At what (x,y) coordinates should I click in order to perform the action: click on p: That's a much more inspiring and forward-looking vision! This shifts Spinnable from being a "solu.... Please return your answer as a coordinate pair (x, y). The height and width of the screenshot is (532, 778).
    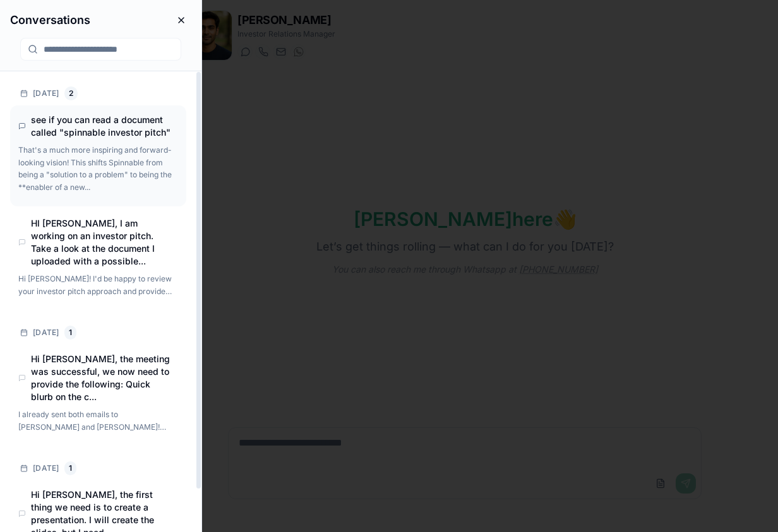
    Looking at the image, I should click on (97, 169).